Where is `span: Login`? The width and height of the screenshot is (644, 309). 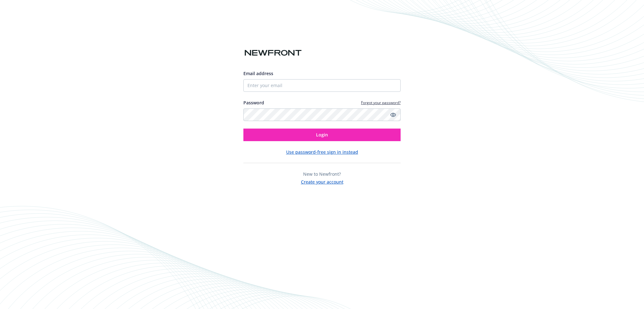 span: Login is located at coordinates (322, 134).